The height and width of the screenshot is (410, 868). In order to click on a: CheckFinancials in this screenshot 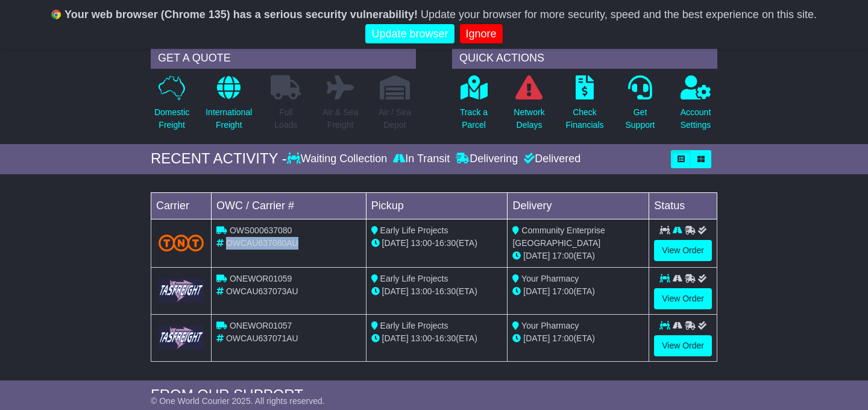, I will do `click(584, 106)`.